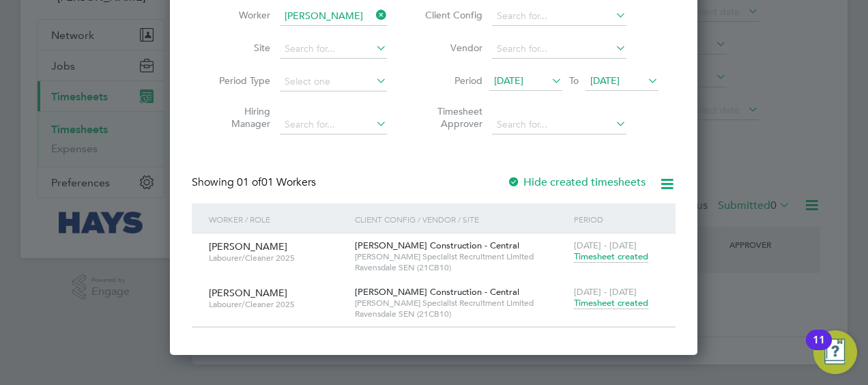 This screenshot has width=868, height=385. Describe the element at coordinates (240, 15) in the screenshot. I see `label: Worker` at that location.